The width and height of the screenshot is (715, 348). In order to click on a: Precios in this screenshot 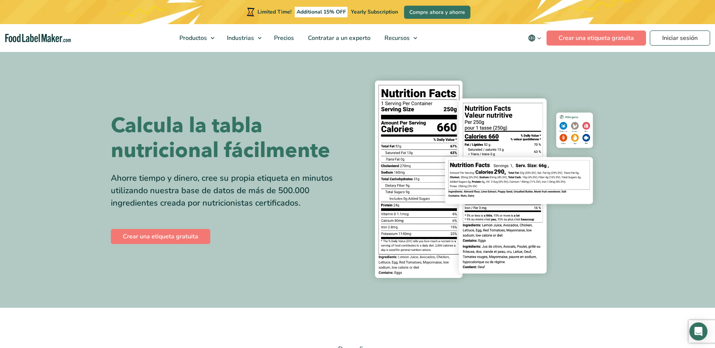, I will do `click(283, 38)`.